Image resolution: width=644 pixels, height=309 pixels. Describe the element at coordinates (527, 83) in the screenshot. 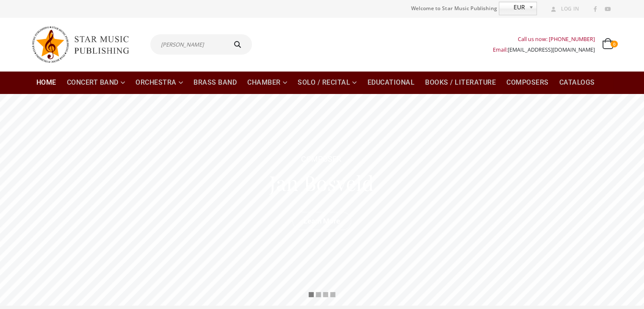

I see `a: Composers` at that location.